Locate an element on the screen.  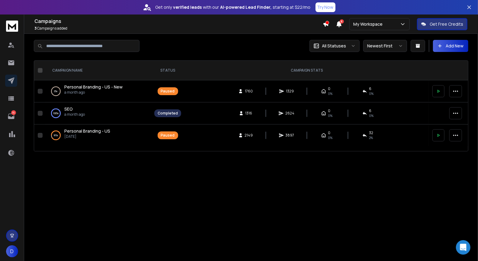
div: Completed is located at coordinates (168, 113).